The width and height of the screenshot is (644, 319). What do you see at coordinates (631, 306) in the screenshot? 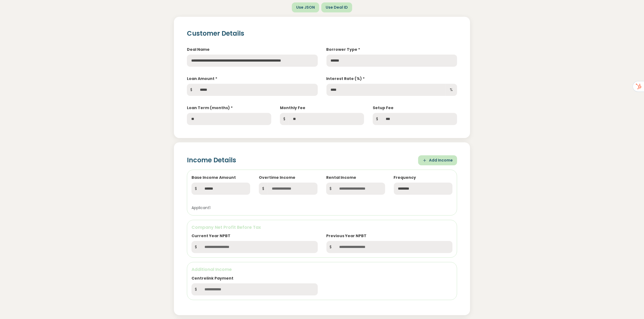
I see `div: Chat Widget` at bounding box center [631, 306].